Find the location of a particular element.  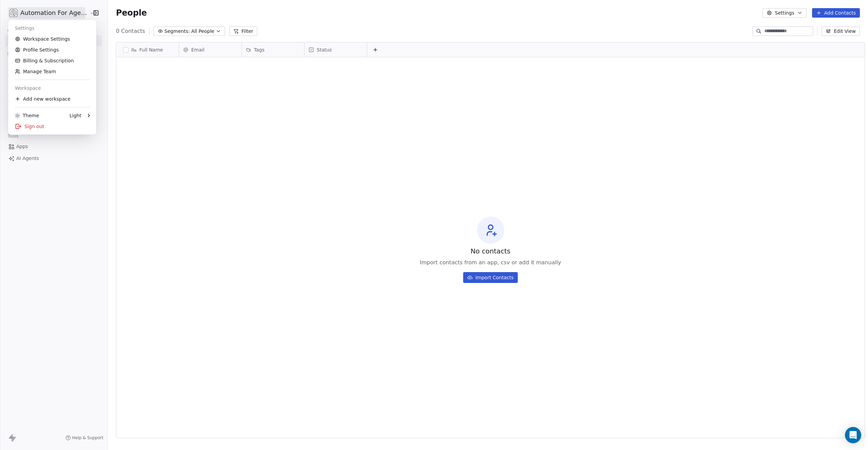

div: Workspace is located at coordinates (52, 88).